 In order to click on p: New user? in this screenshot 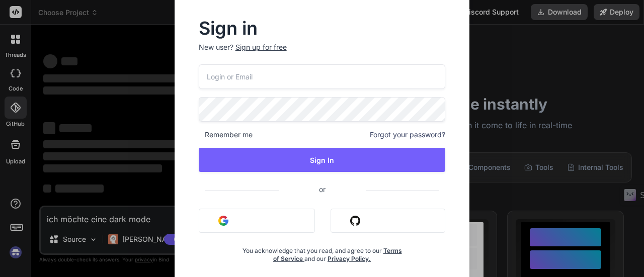, I will do `click(322, 53)`.